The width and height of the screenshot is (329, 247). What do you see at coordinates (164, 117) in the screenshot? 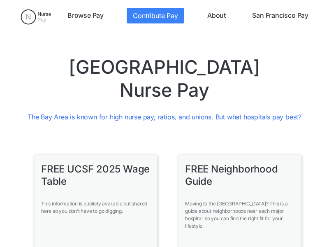
I see `p: The Bay Area is known for high nurse pay, ratios, and unions. But what hospitals pay best?` at bounding box center [164, 117].